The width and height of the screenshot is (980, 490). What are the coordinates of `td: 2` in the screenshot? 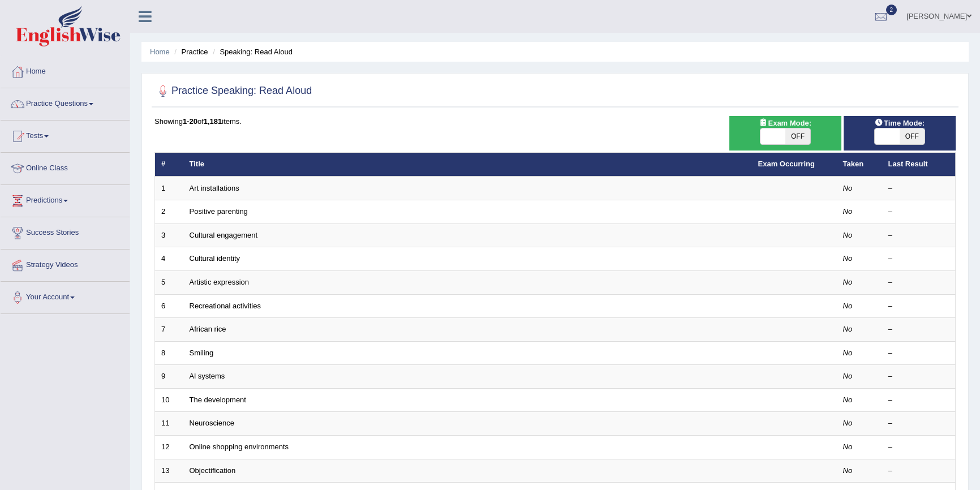 It's located at (169, 212).